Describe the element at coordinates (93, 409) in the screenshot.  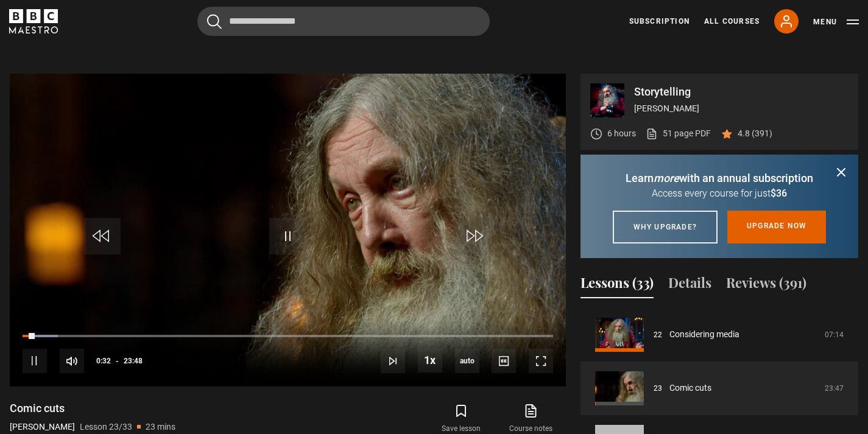
I see `h1: Comic cuts` at that location.